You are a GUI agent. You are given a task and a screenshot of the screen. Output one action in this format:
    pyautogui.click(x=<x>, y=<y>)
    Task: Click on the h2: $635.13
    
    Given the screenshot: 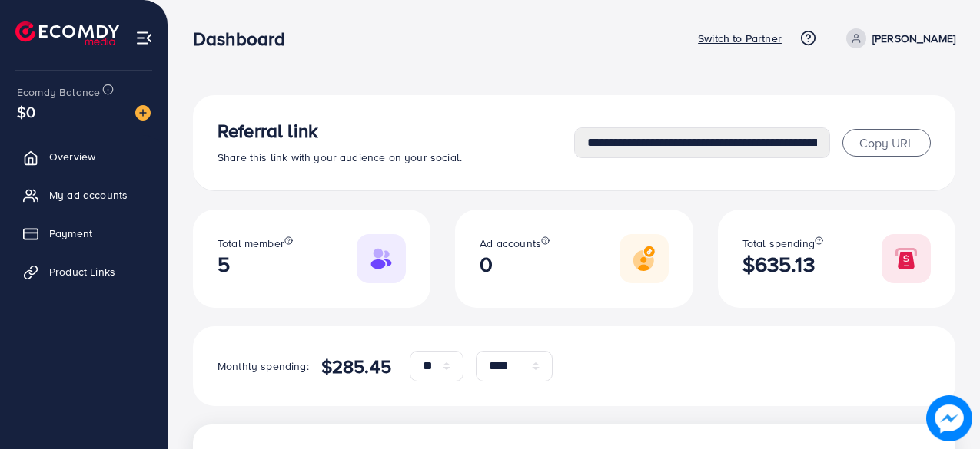 What is the action you would take?
    pyautogui.click(x=782, y=264)
    